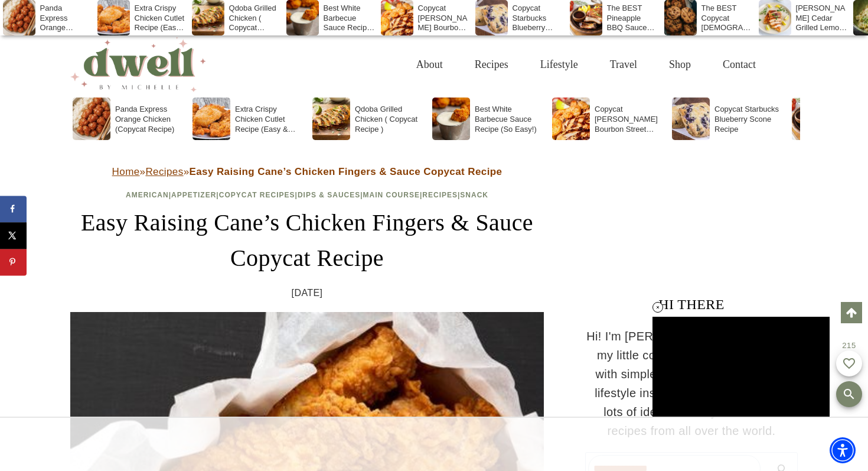  I want to click on div: Accessibility Menu, so click(842, 450).